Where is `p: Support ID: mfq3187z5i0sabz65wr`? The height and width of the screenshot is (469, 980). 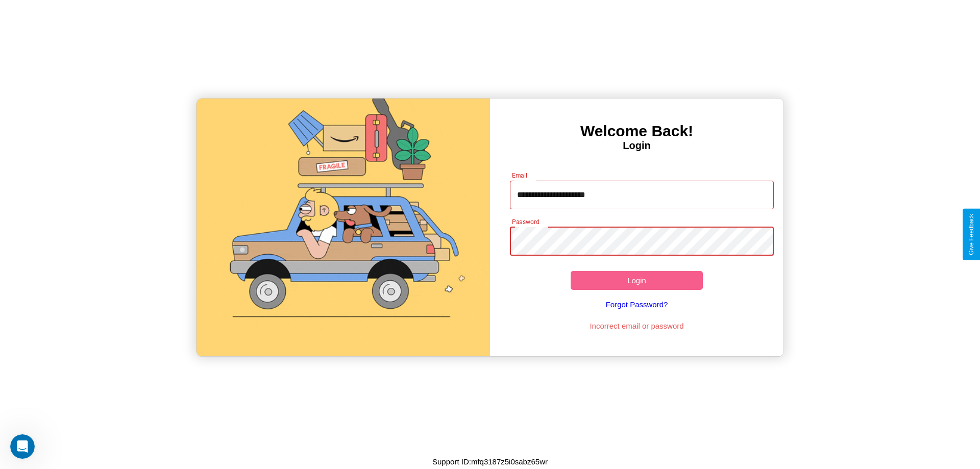 p: Support ID: mfq3187z5i0sabz65wr is located at coordinates (490, 462).